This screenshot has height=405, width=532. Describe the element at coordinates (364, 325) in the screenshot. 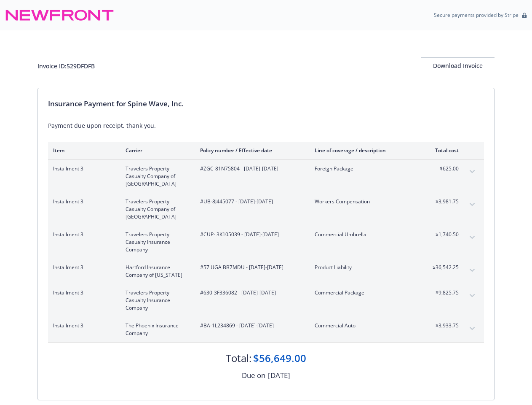

I see `span: Commercial Auto` at that location.